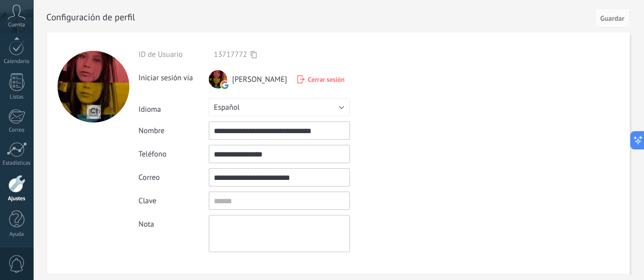  What do you see at coordinates (17, 97) in the screenshot?
I see `div: Listas` at bounding box center [17, 97].